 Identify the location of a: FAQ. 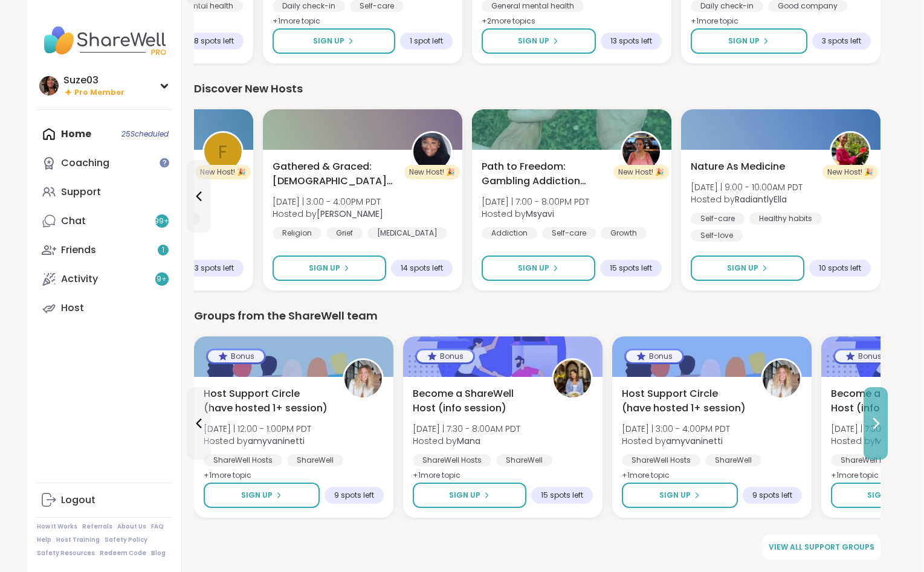
(157, 527).